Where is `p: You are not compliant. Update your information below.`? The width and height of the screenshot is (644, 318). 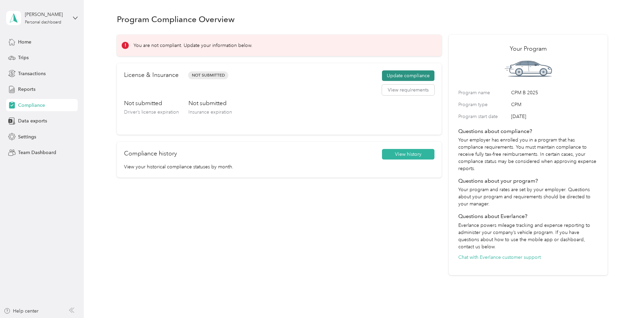
p: You are not compliant. Update your information below. is located at coordinates (193, 45).